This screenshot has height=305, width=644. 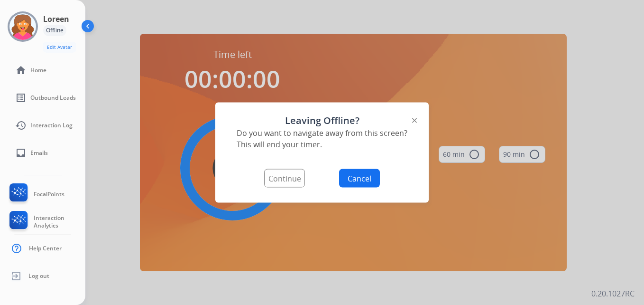 What do you see at coordinates (56, 19) in the screenshot?
I see `h3: Loreen` at bounding box center [56, 19].